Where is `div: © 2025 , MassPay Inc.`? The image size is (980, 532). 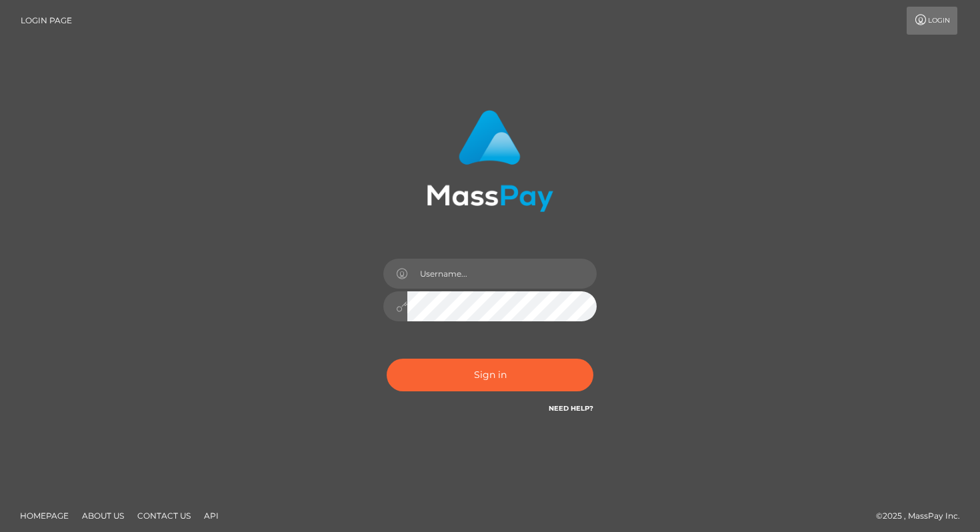
div: © 2025 , MassPay Inc. is located at coordinates (923, 515).